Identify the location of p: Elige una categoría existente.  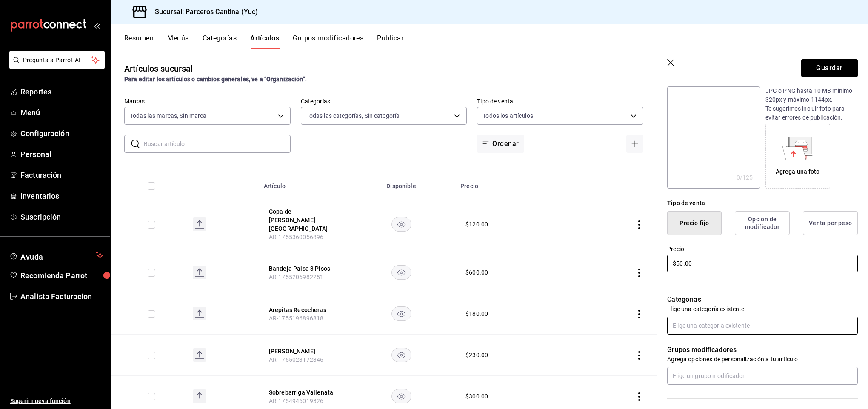
(763, 309).